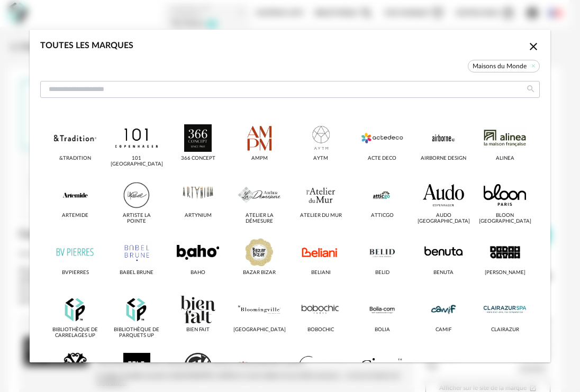 This screenshot has width=580, height=392. Describe the element at coordinates (260, 159) in the screenshot. I see `div: AMPM` at that location.